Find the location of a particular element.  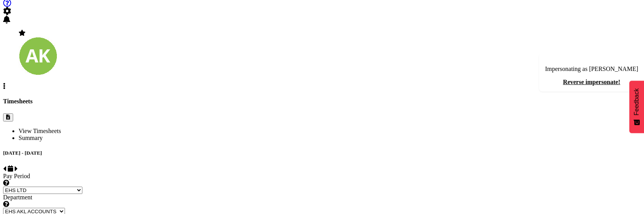

span: View Timesheets is located at coordinates (40, 131).